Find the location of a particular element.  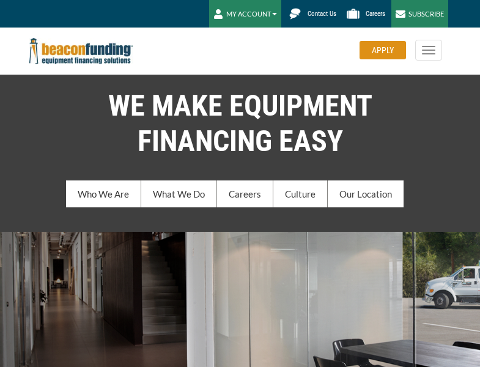

a: Beacon Funding Corporation is located at coordinates (81, 50).